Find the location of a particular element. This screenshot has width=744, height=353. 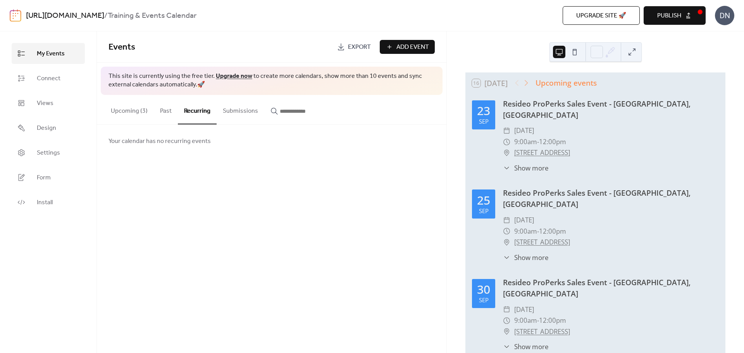

span: Views is located at coordinates (45, 103).